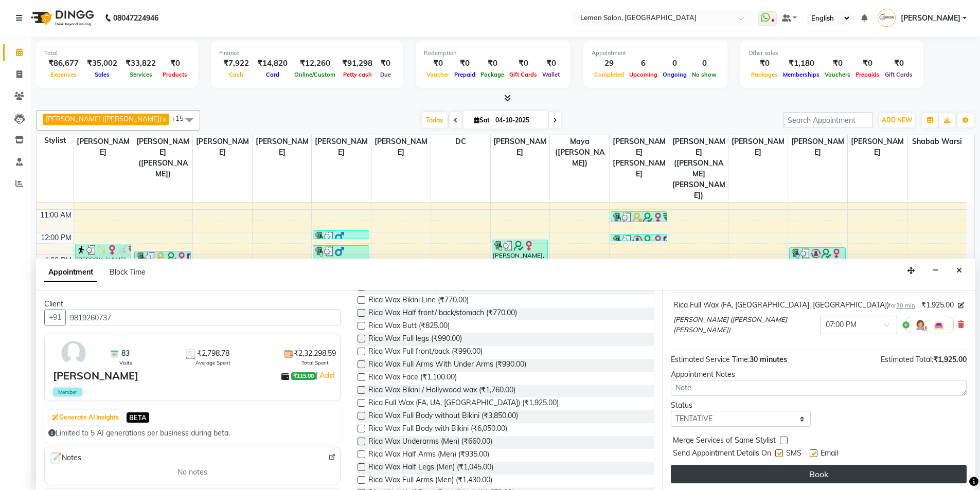 Image resolution: width=980 pixels, height=490 pixels. I want to click on span: SMS, so click(794, 454).